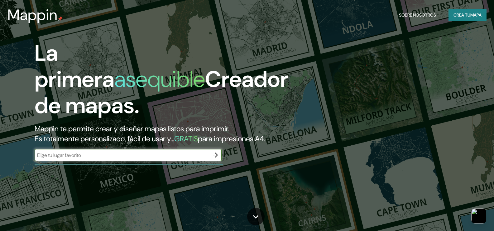 This screenshot has width=494, height=231. What do you see at coordinates (162, 92) in the screenshot?
I see `font: Creador de mapas.` at bounding box center [162, 92].